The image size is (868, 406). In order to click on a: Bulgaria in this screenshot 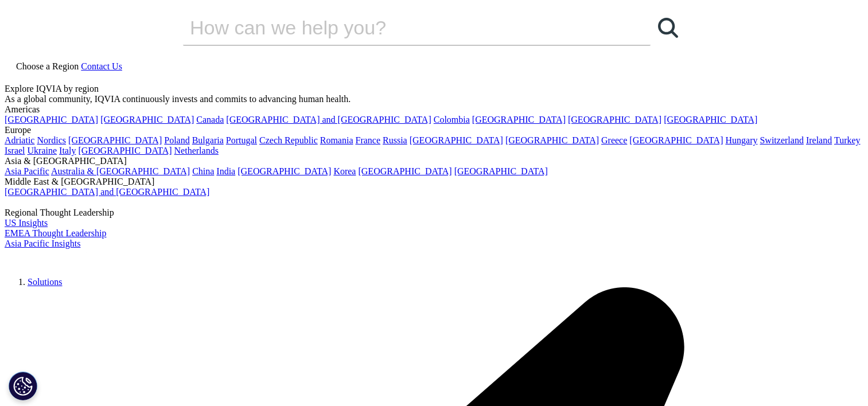, I will do `click(207, 140)`.